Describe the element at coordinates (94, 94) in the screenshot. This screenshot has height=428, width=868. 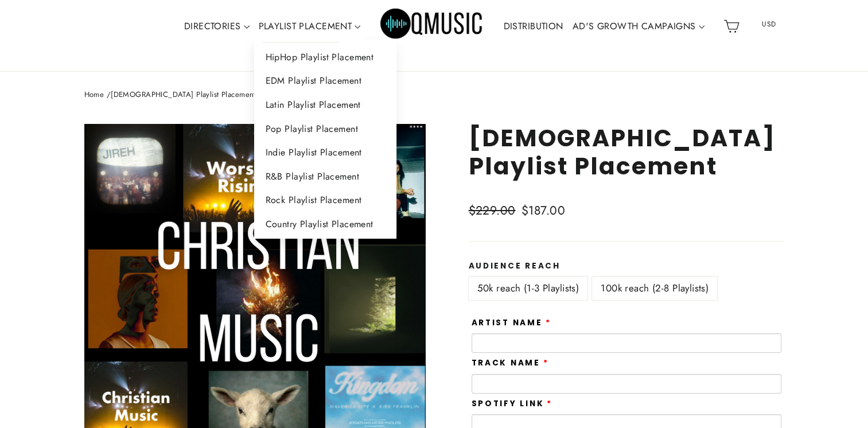
I see `a: Home` at that location.